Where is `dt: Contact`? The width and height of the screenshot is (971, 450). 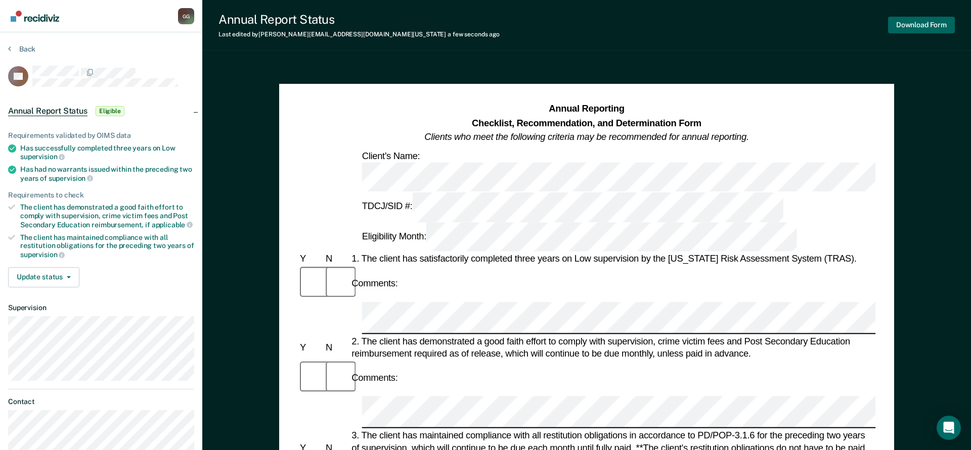
dt: Contact is located at coordinates (101, 402).